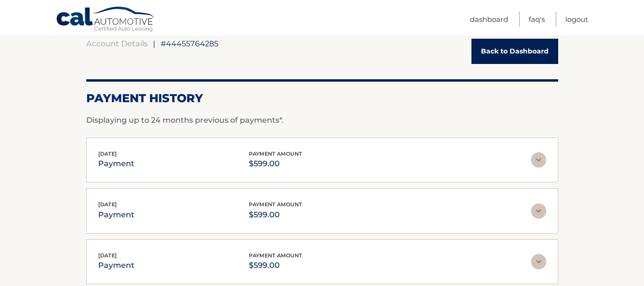 The height and width of the screenshot is (286, 644). I want to click on span: #44455764285, so click(189, 43).